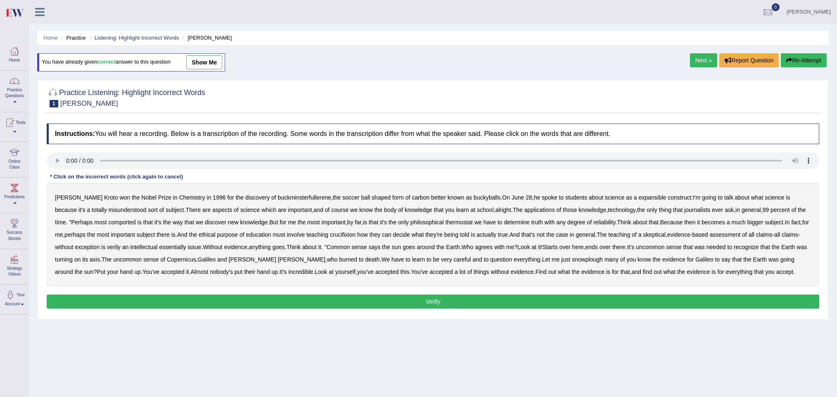  What do you see at coordinates (653, 198) in the screenshot?
I see `b: expansible` at bounding box center [653, 198].